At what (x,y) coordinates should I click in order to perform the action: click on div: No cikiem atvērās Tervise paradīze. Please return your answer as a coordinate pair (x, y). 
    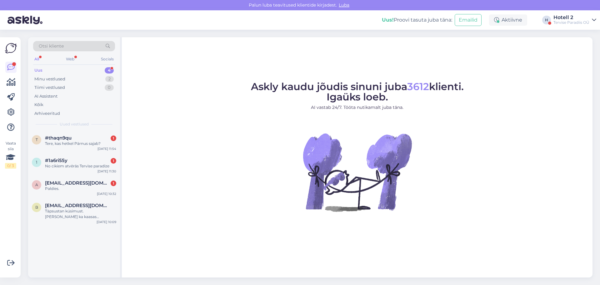
    Looking at the image, I should click on (81, 166).